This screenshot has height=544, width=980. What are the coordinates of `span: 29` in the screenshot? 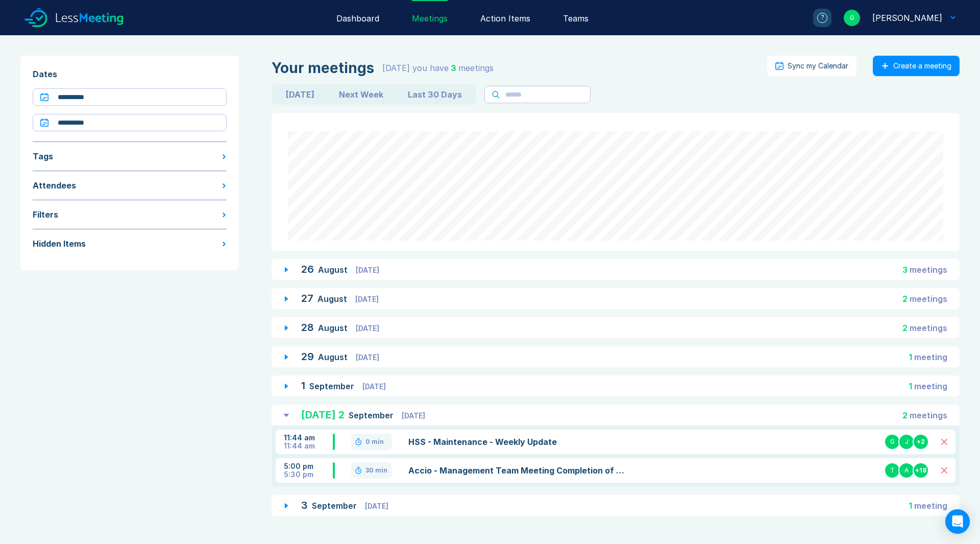 It's located at (308, 356).